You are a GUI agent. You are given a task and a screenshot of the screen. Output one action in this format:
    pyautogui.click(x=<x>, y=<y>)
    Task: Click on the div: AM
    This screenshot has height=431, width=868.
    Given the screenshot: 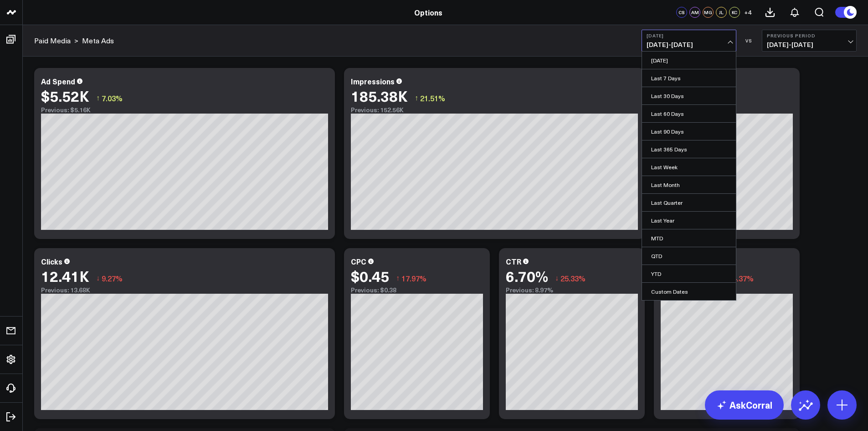 What is the action you would take?
    pyautogui.click(x=695, y=12)
    